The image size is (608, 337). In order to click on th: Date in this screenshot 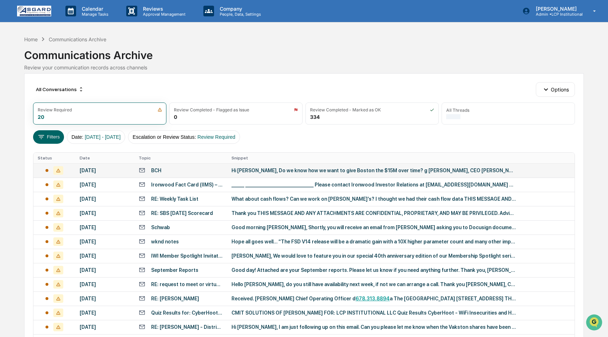, I will do `click(105, 158)`.